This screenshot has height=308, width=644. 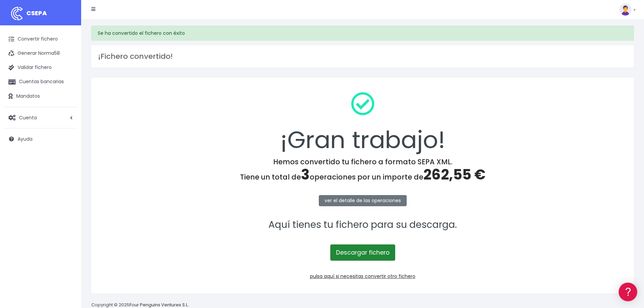 I want to click on a: Mandatos, so click(x=40, y=96).